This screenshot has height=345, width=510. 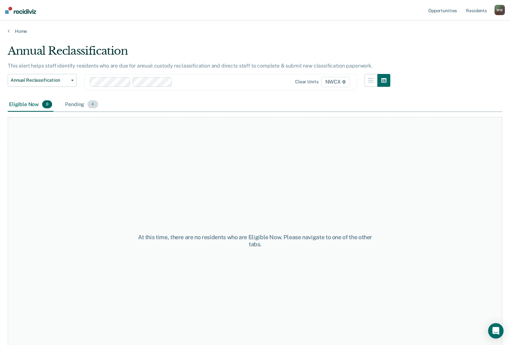 What do you see at coordinates (190, 66) in the screenshot?
I see `p: This alert helps staff identify residents who are due for annual custody reclassification and dir...` at bounding box center [190, 66].